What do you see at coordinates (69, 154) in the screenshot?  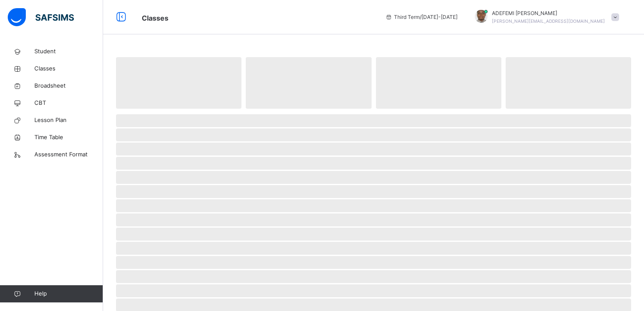 I see `span: Assessment Format` at bounding box center [69, 154].